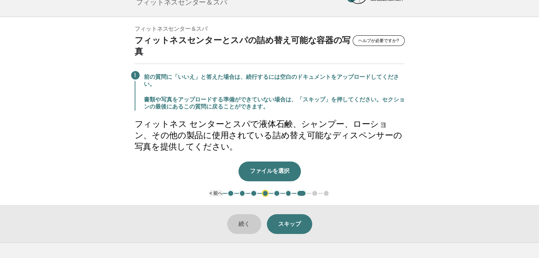 This screenshot has height=258, width=539. Describe the element at coordinates (268, 136) in the screenshot. I see `font: フィットネス センターとスパで液体石鹸、シャンプー、ローション、その他の製品に使用されている詰め替え可能なディスペンサーの写真を提供してください。` at that location.